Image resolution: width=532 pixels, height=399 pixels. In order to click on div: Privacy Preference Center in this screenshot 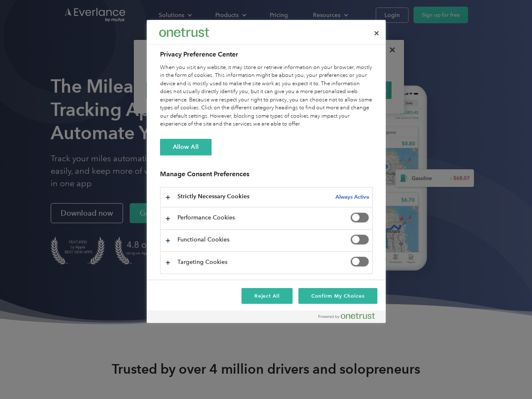, I will do `click(266, 171)`.